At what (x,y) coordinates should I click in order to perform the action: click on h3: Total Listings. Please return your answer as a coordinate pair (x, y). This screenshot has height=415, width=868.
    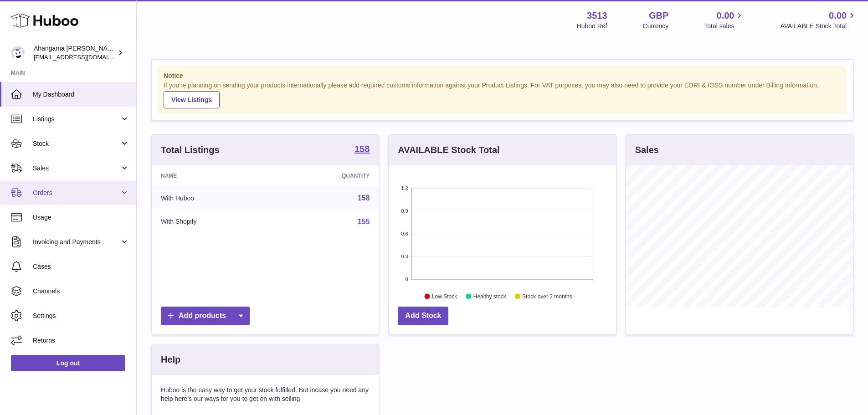
    Looking at the image, I should click on (190, 150).